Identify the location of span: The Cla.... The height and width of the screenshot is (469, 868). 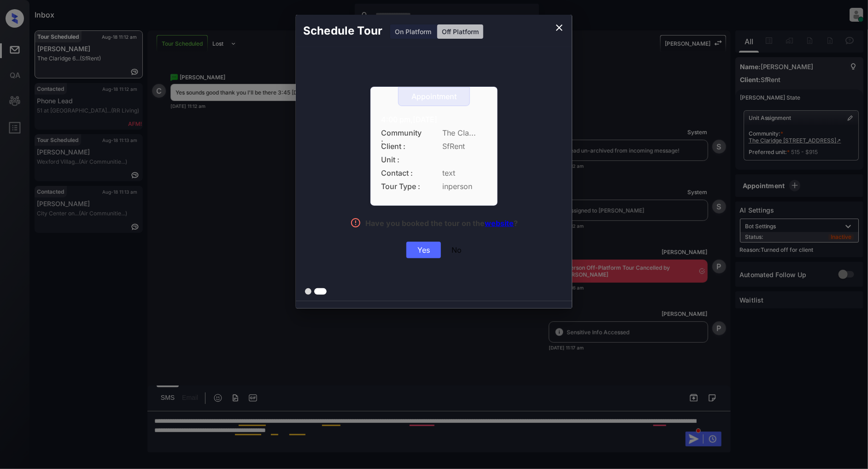
(464, 133).